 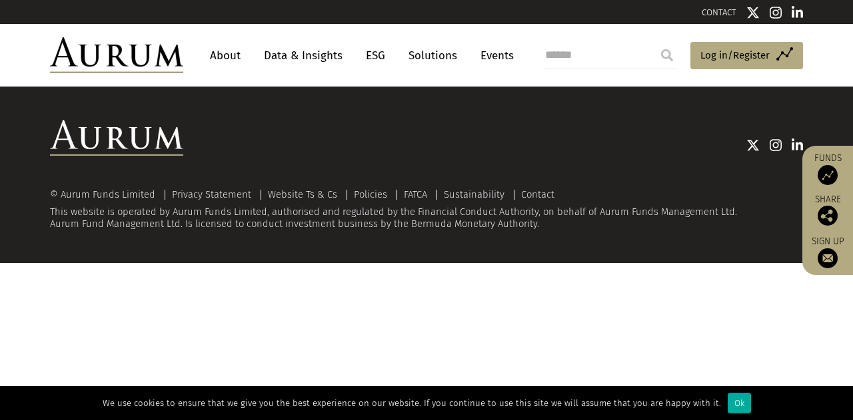 I want to click on a: Events, so click(x=494, y=55).